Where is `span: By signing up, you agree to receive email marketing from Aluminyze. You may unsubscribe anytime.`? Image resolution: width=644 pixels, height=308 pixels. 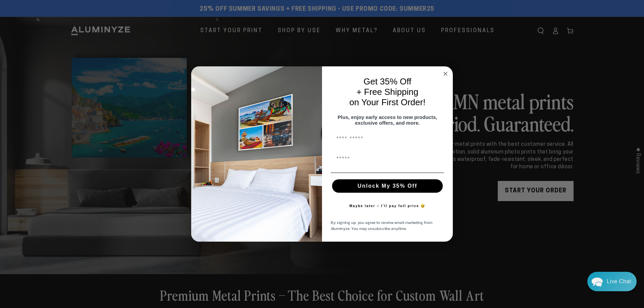
span: By signing up, you agree to receive email marketing from Aluminyze. You may unsubscribe anytime. is located at coordinates (382, 226).